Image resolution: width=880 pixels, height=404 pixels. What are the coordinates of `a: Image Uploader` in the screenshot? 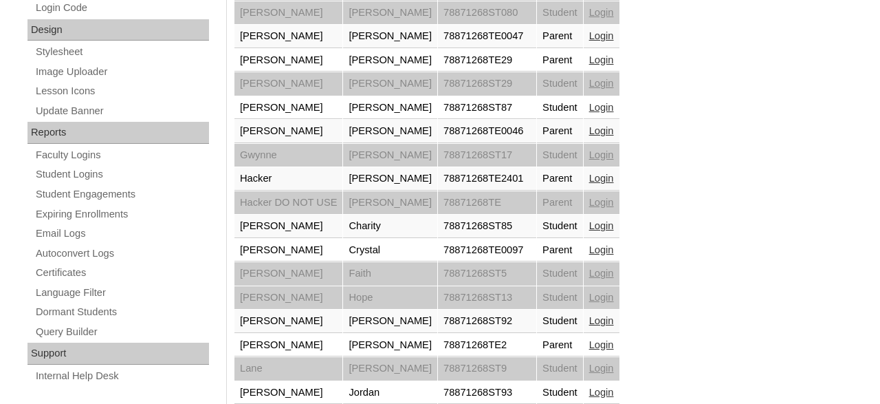 It's located at (122, 72).